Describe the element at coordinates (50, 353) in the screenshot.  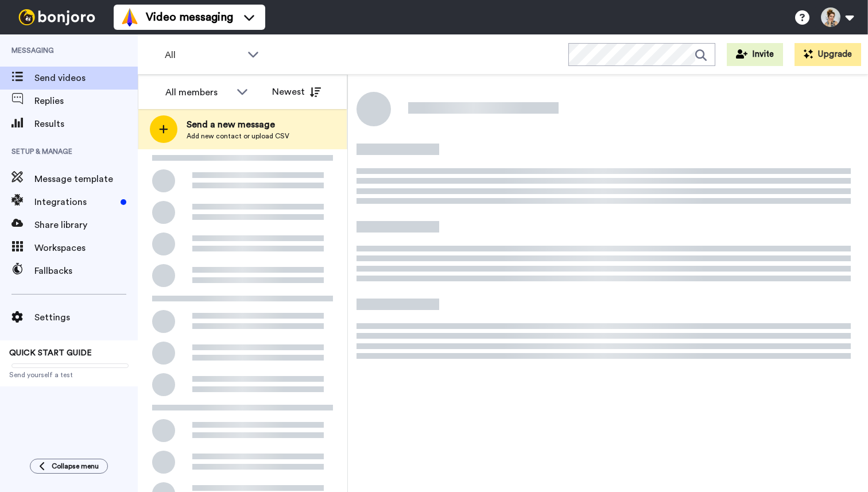
I see `span: QUICK START GUIDE` at that location.